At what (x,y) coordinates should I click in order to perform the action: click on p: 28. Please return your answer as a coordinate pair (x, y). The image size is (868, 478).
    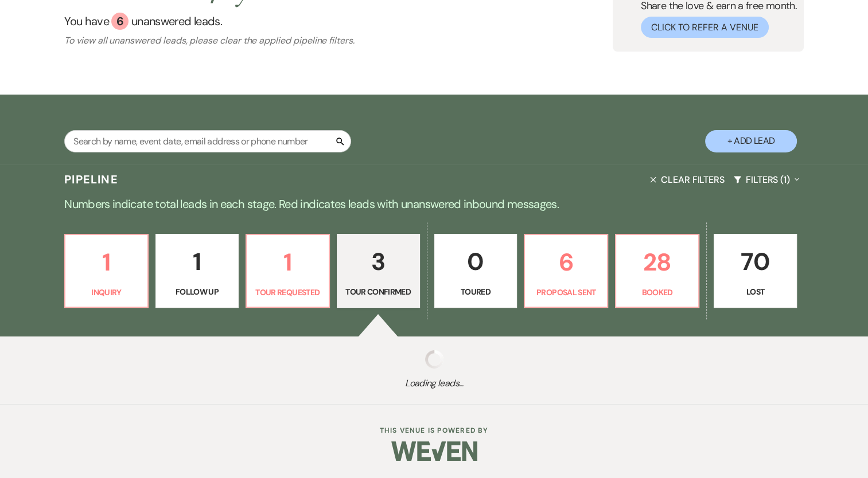
    Looking at the image, I should click on (657, 262).